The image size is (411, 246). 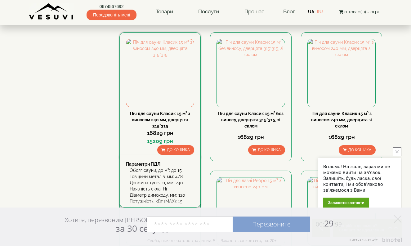 I want to click on div: Довжина тунелю, мм: 240, so click(x=162, y=183).